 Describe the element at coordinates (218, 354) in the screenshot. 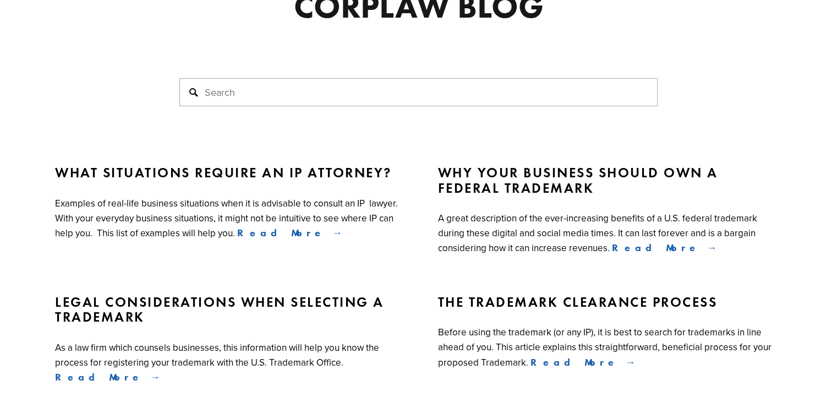

I see `p: As a law firm which counsels businesses, this information will help you know the process for regi...` at that location.